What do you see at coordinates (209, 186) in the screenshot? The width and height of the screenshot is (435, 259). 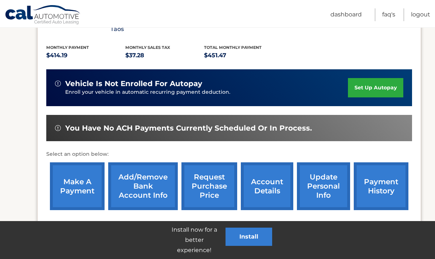 I see `a: request purchase price` at bounding box center [209, 186].